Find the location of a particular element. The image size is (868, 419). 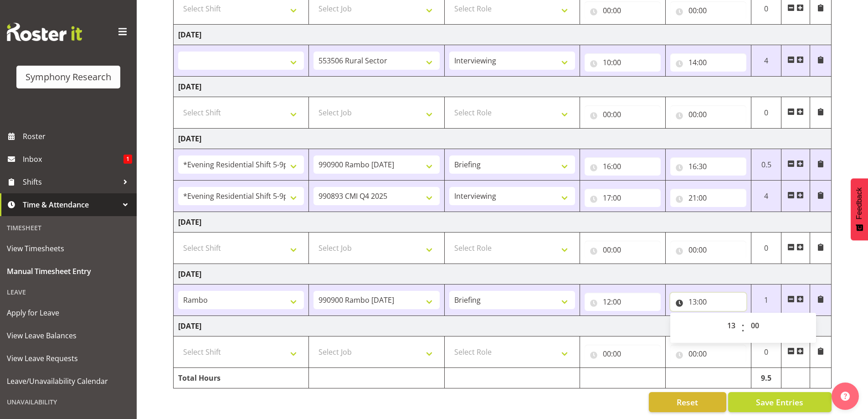

span: Apply for Leave is located at coordinates (69, 313).